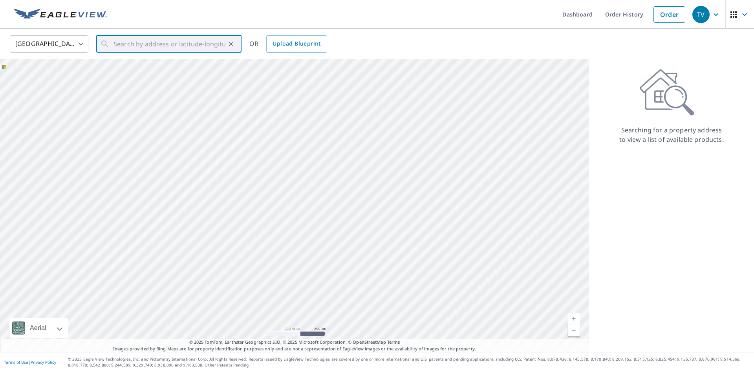  Describe the element at coordinates (669, 15) in the screenshot. I see `a: Order` at that location.